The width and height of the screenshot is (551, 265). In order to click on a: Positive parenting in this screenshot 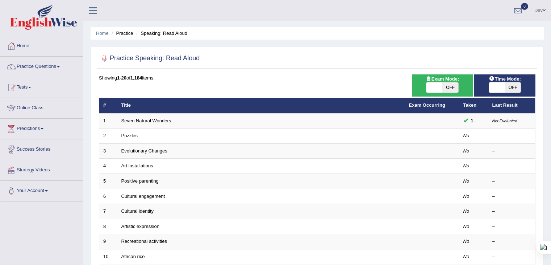, I will do `click(140, 181)`.